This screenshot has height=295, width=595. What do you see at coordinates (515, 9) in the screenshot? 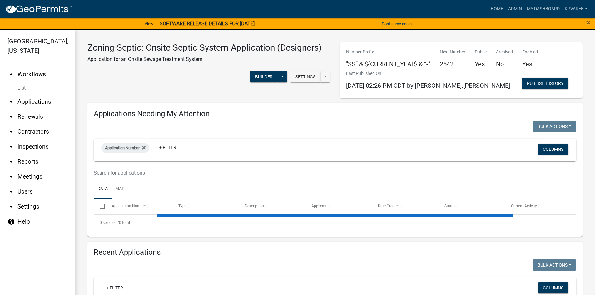
I see `a: Admin` at bounding box center [515, 9].